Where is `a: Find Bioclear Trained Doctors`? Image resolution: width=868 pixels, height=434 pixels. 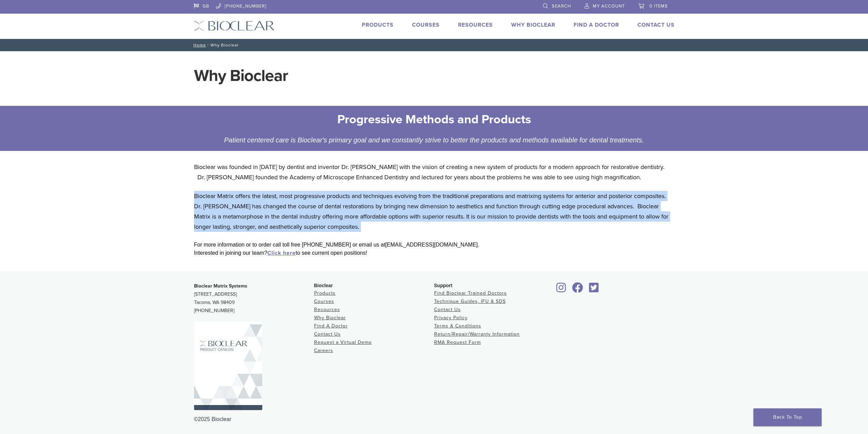
a: Find Bioclear Trained Doctors is located at coordinates (470, 292).